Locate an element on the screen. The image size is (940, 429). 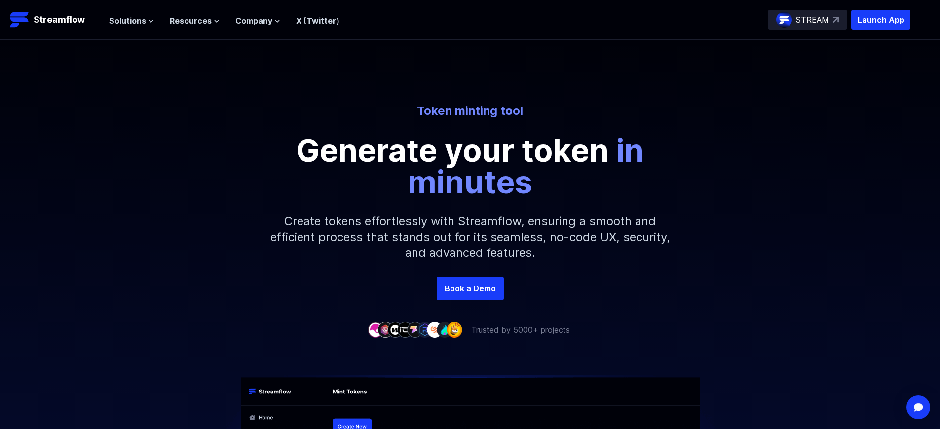
p: STREAM is located at coordinates (812, 20).